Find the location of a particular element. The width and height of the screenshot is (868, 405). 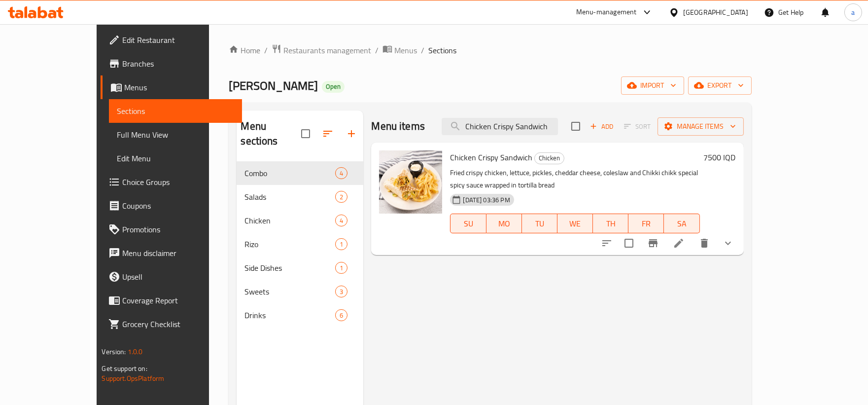

a: Promotions is located at coordinates (171, 229).